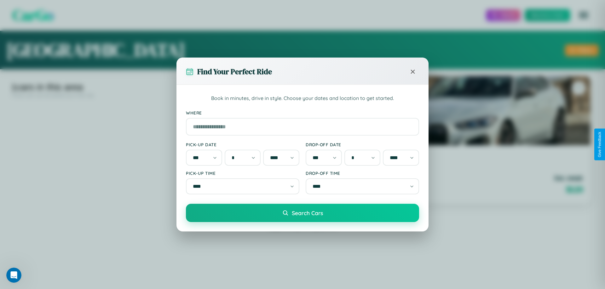 The image size is (605, 289). What do you see at coordinates (302, 113) in the screenshot?
I see `label: Where` at bounding box center [302, 113].